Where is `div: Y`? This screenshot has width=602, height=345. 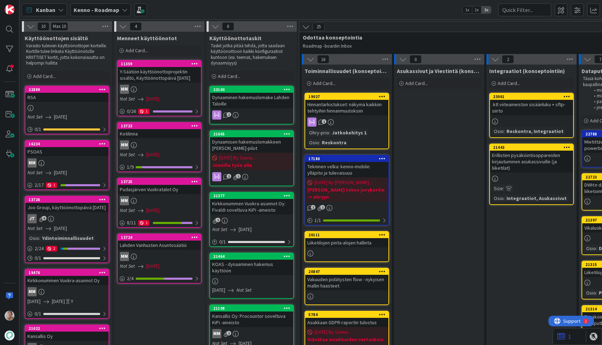
div: Y is located at coordinates (72, 301).